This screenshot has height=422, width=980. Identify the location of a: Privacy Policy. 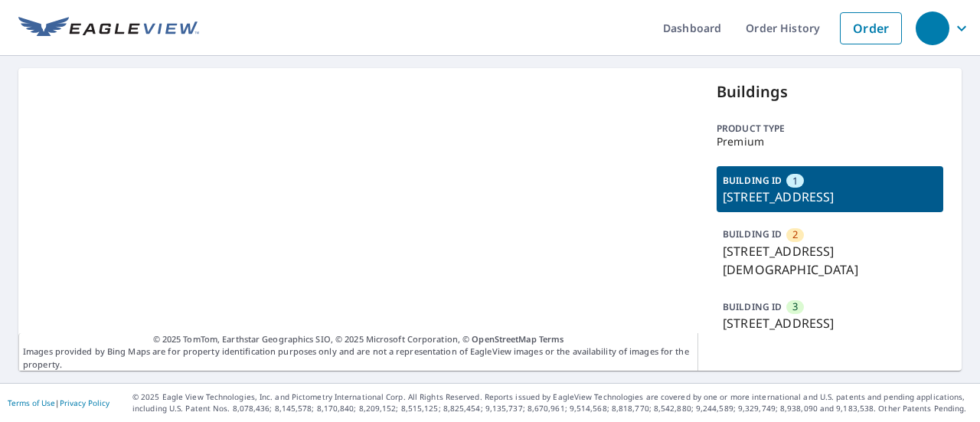
(84, 402).